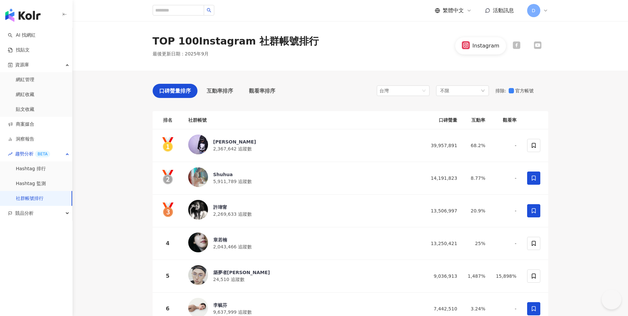  What do you see at coordinates (233, 207) in the screenshot?
I see `div: 許瑋甯` at bounding box center [233, 207].